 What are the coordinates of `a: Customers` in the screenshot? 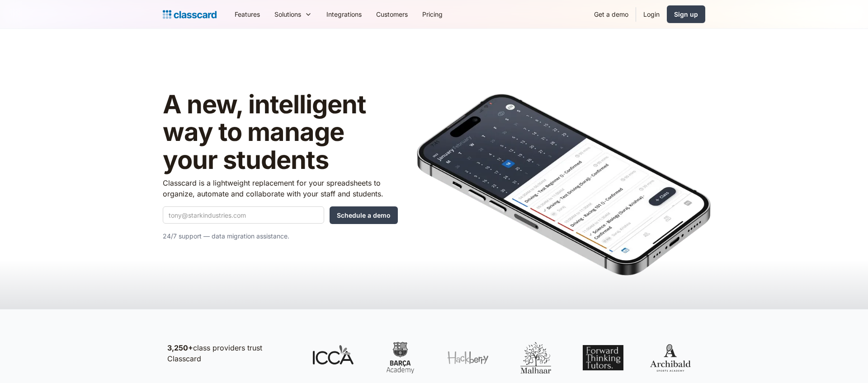 It's located at (392, 14).